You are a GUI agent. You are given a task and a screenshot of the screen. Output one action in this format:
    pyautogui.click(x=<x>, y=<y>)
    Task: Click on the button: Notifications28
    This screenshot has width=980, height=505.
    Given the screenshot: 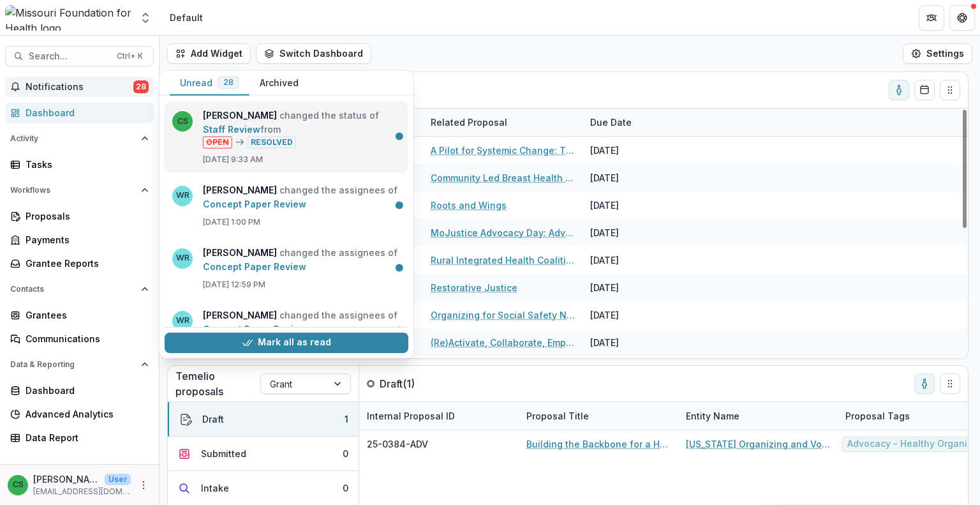 What is the action you would take?
    pyautogui.click(x=79, y=86)
    